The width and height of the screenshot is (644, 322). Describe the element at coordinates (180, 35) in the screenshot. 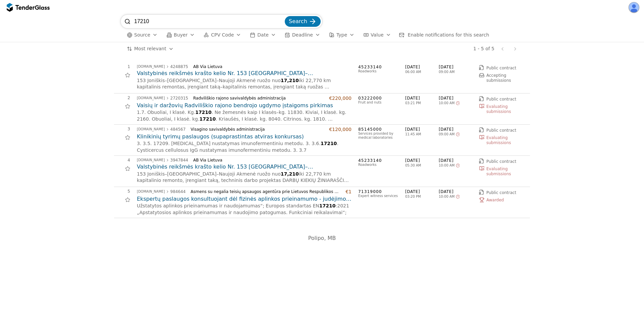

I see `button: Buyer` at that location.